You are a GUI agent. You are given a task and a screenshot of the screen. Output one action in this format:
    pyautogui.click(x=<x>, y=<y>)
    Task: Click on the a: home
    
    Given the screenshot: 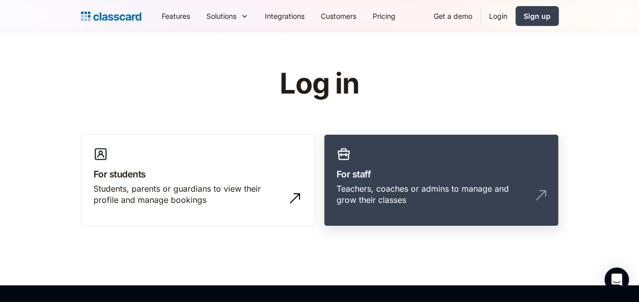 What is the action you would take?
    pyautogui.click(x=111, y=16)
    